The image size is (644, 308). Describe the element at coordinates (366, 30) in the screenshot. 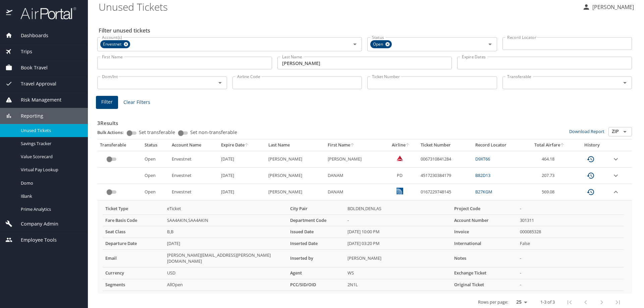

I see `h2: Filter unused tickets` at that location.